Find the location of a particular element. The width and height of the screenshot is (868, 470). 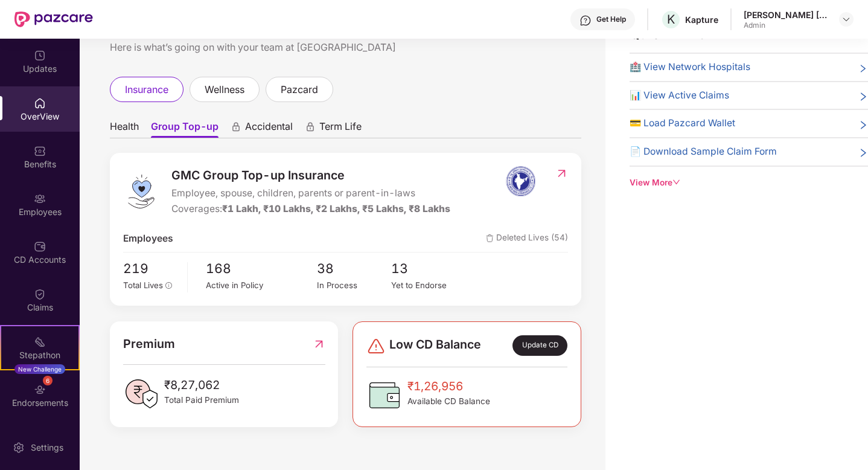

span: Low CD Balance is located at coordinates (435, 346).